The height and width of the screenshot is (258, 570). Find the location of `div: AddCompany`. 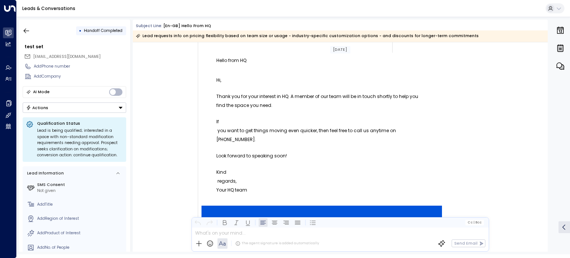

div: AddCompany is located at coordinates (80, 76).